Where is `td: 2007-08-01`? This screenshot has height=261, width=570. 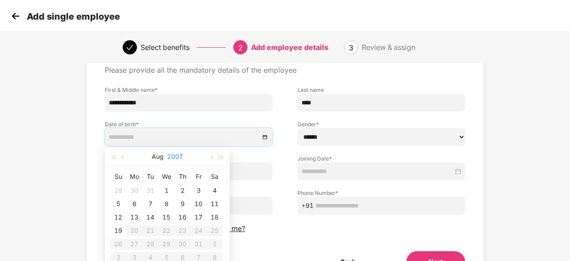 td: 2007-08-01 is located at coordinates (166, 191).